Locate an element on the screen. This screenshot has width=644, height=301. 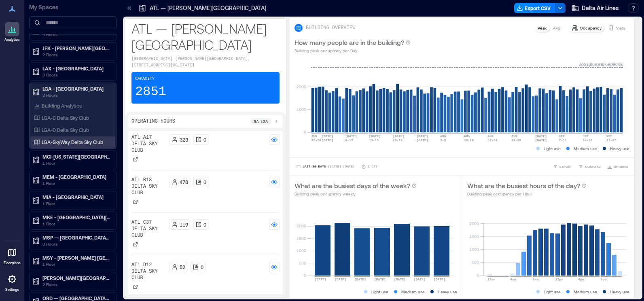
p: 4 Floors is located at coordinates (76, 35).